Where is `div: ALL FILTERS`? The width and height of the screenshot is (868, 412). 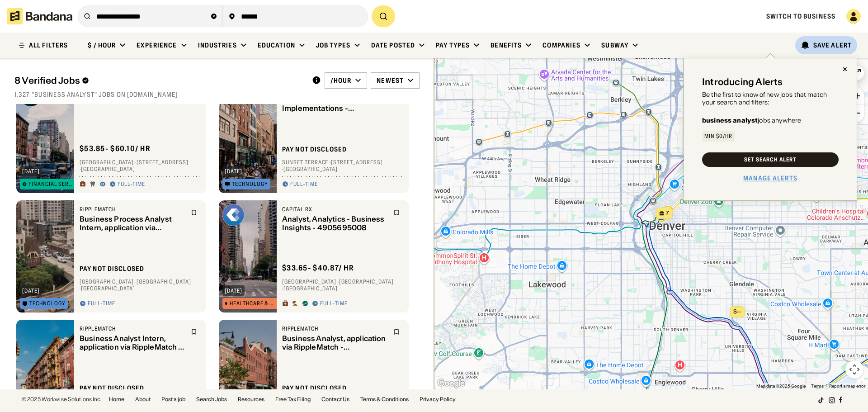 div: ALL FILTERS is located at coordinates (48, 46).